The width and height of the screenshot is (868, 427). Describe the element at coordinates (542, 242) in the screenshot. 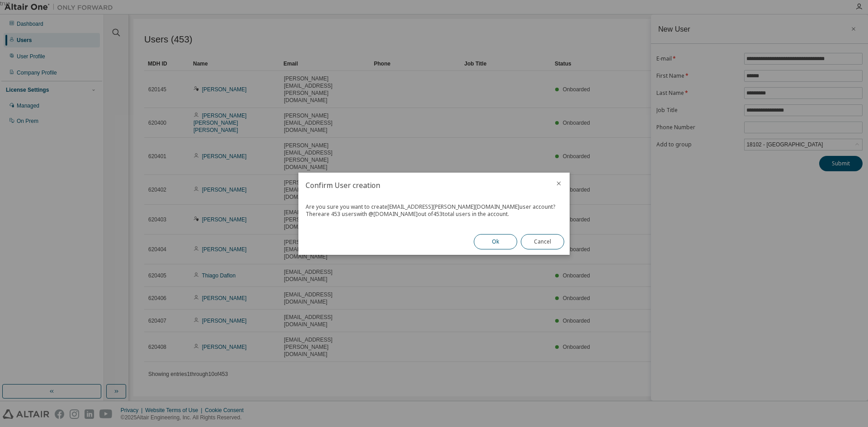

I see `button: Cancel` at that location.